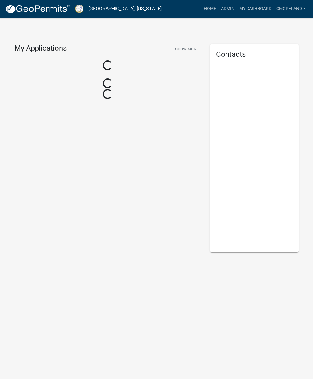 Image resolution: width=313 pixels, height=379 pixels. Describe the element at coordinates (291, 9) in the screenshot. I see `a: cmoreland` at that location.